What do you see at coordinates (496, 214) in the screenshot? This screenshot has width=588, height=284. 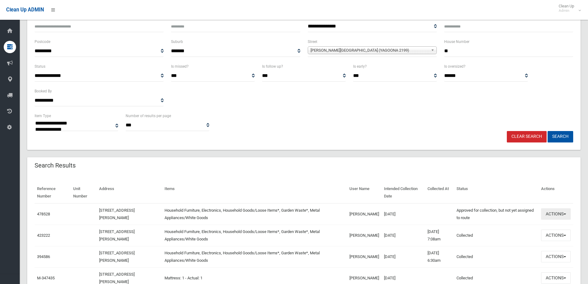 I see `td: Approved for collection, but not yet assigned to route` at bounding box center [496, 214].